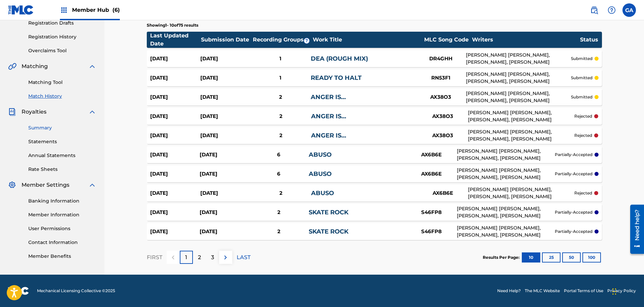 The height and width of the screenshot is (307, 644). Describe the element at coordinates (612, 10) in the screenshot. I see `div: Help` at that location.